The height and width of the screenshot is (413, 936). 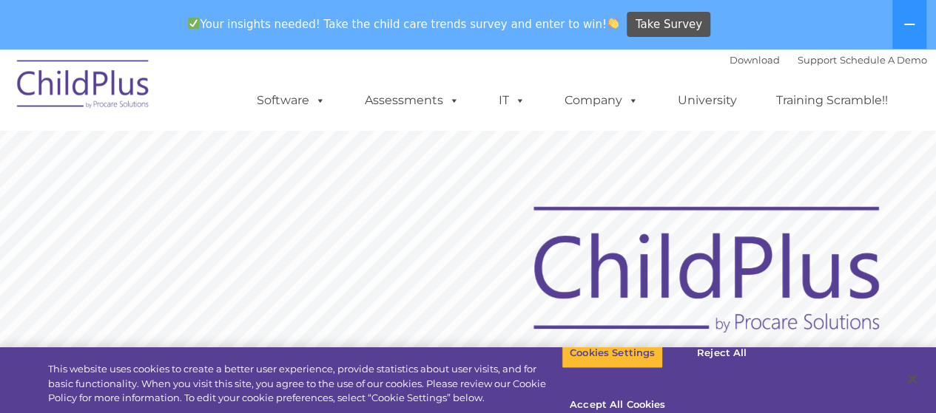 What do you see at coordinates (84, 87) in the screenshot?
I see `img: ChildPlus by Procare Solutions` at bounding box center [84, 87].